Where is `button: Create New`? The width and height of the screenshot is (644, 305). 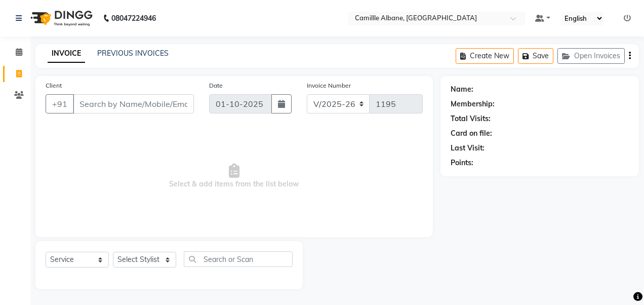
button: Create New is located at coordinates (485, 56).